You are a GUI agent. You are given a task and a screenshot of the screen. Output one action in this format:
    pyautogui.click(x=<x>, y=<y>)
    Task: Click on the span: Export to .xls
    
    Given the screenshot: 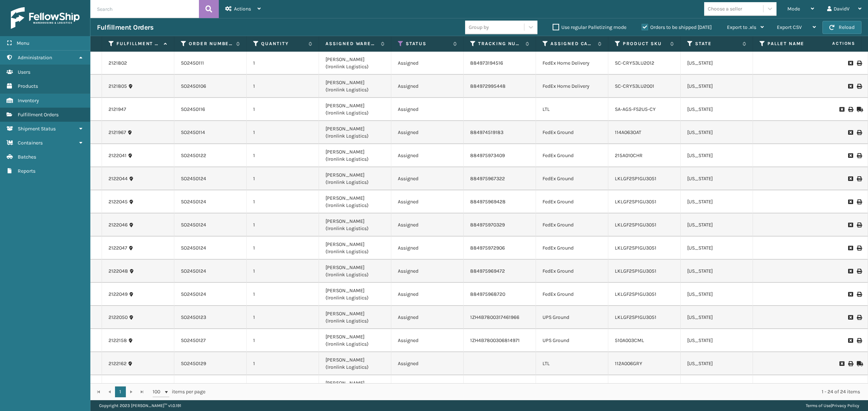 What is the action you would take?
    pyautogui.click(x=741, y=27)
    